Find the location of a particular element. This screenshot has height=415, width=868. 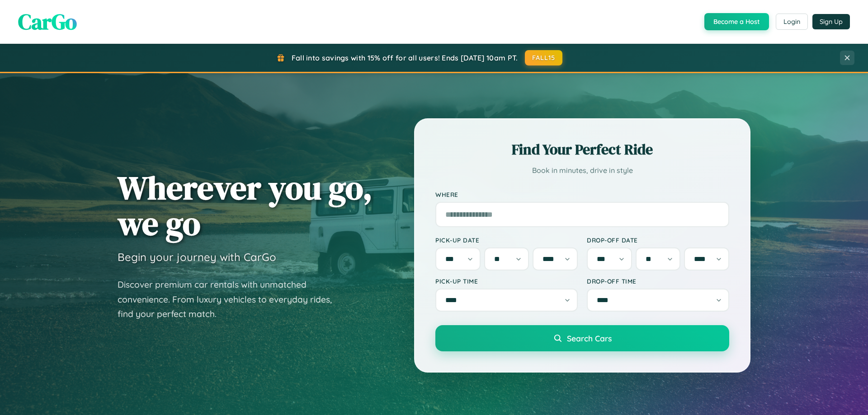

label: Pick-up Time is located at coordinates (506, 281).